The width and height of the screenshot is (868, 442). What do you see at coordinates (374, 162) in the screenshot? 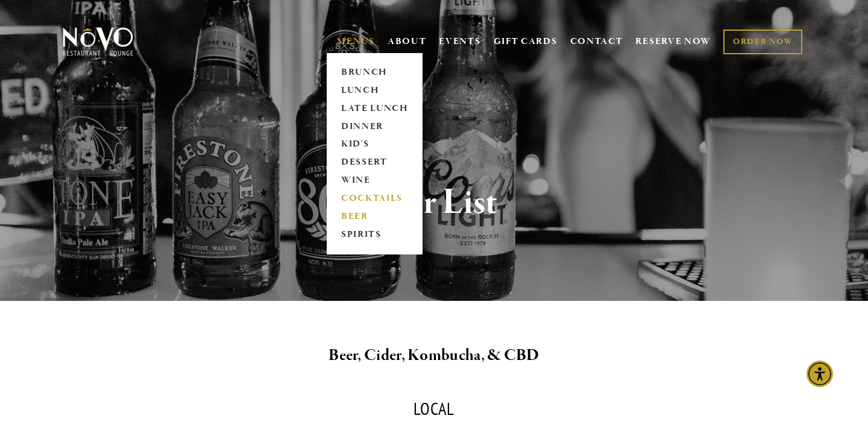
I see `a: DESSERT` at bounding box center [374, 162].